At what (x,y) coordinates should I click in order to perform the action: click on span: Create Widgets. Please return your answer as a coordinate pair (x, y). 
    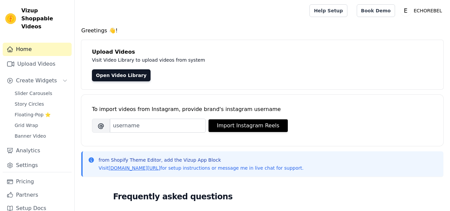
    Looking at the image, I should click on (36, 81).